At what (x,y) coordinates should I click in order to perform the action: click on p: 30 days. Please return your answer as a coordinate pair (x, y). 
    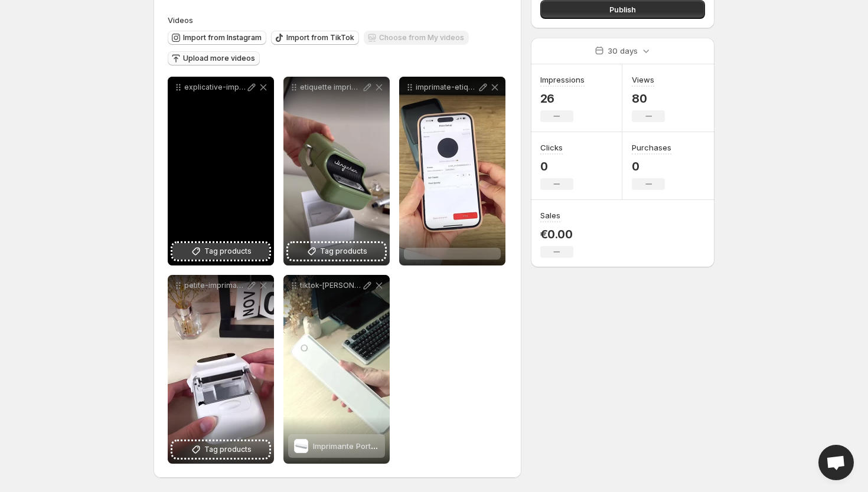
    Looking at the image, I should click on (623, 51).